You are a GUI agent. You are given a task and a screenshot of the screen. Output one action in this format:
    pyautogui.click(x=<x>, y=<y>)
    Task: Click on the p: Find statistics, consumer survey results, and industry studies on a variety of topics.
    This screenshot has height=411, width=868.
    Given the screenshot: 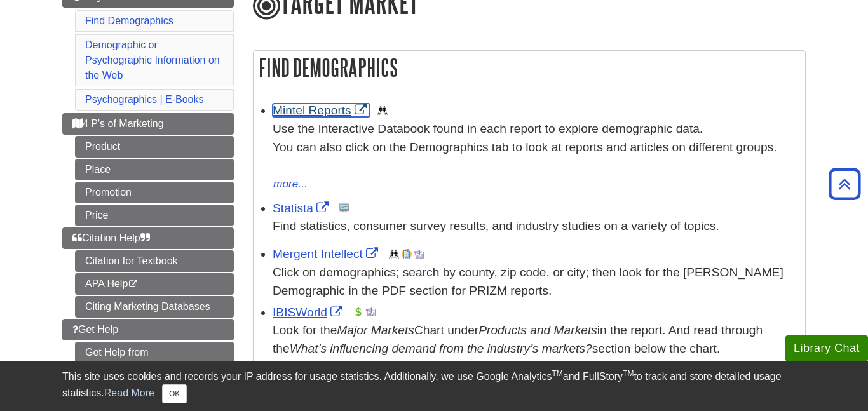 What is the action you would take?
    pyautogui.click(x=536, y=226)
    